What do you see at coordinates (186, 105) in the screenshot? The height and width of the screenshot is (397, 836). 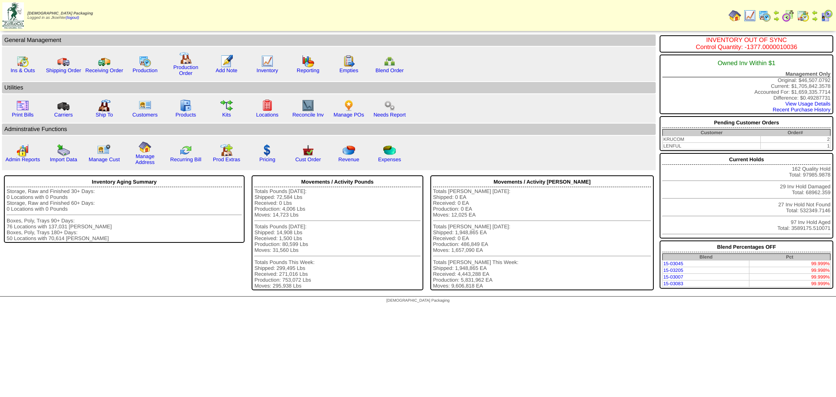 I see `img: cabinet.gif` at bounding box center [186, 105].